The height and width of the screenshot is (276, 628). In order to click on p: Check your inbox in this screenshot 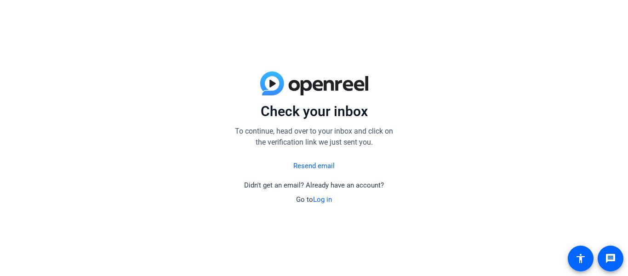, I will do `click(314, 111)`.